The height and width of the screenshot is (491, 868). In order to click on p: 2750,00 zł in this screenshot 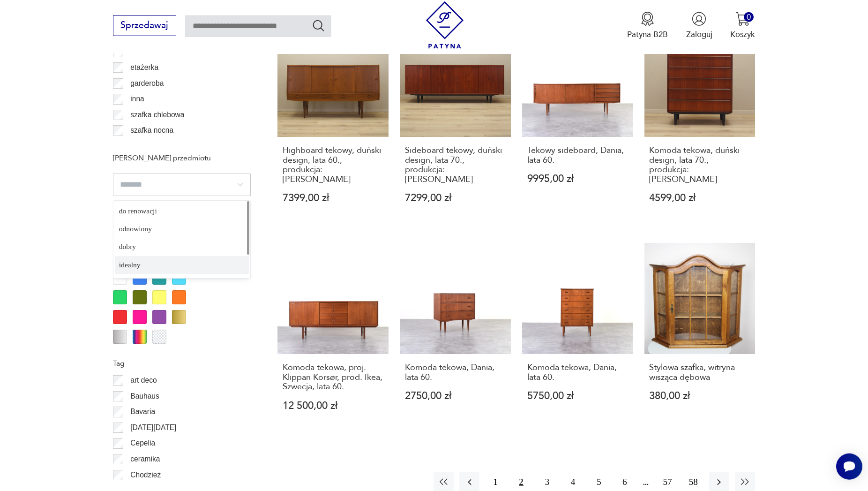, I will do `click(456, 395)`.